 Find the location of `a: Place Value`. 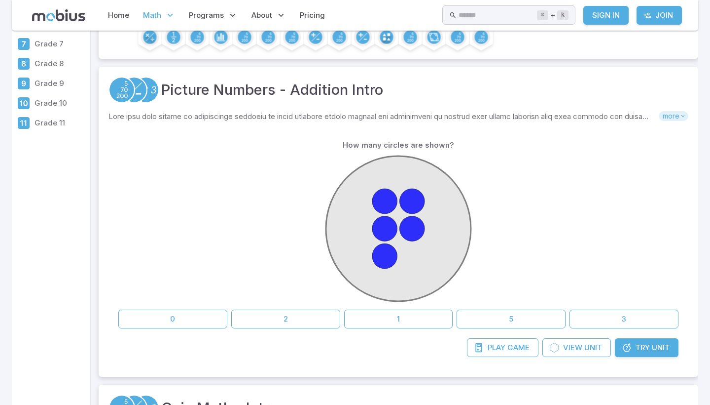

a: Place Value is located at coordinates (122, 90).